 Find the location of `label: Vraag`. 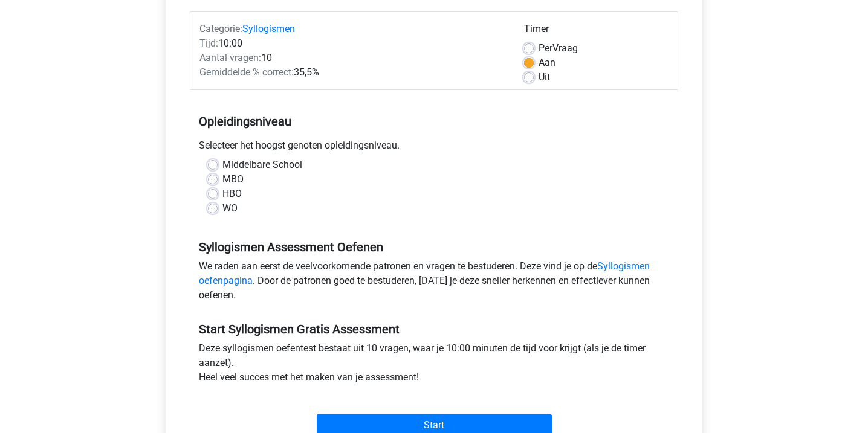

label: Vraag is located at coordinates (558, 48).